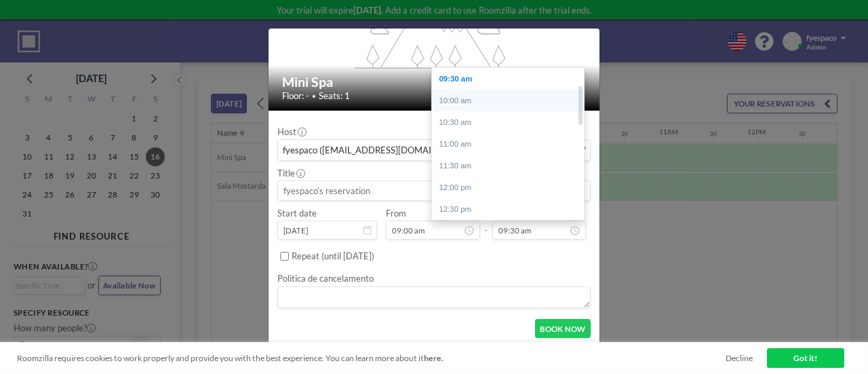 Image resolution: width=868 pixels, height=374 pixels. What do you see at coordinates (297, 213) in the screenshot?
I see `label: Start date` at bounding box center [297, 213].